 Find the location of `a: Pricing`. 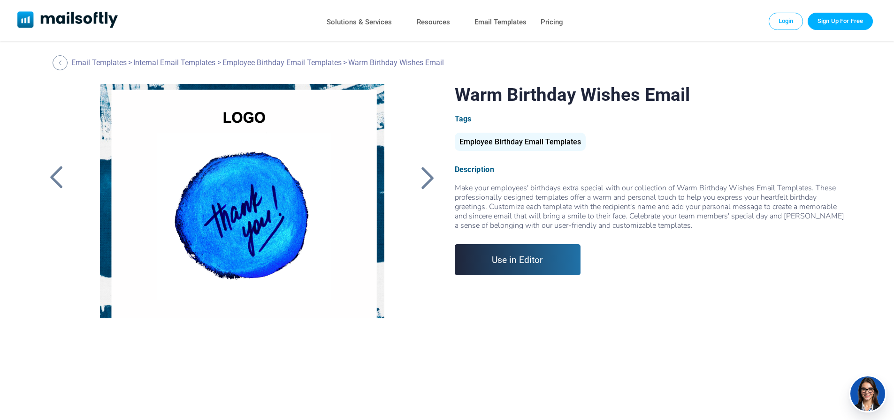

a: Pricing is located at coordinates (552, 22).